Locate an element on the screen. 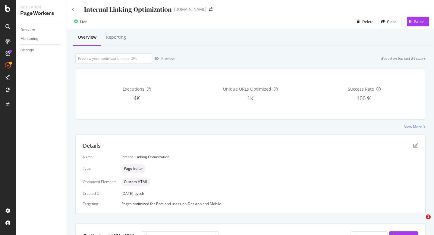  div: Delete is located at coordinates (368, 21).